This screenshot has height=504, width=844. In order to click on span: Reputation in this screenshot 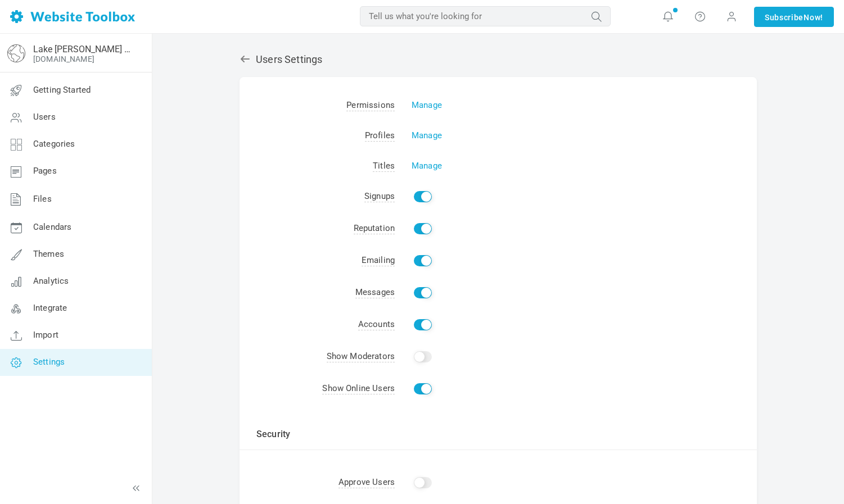, I will do `click(375, 229)`.